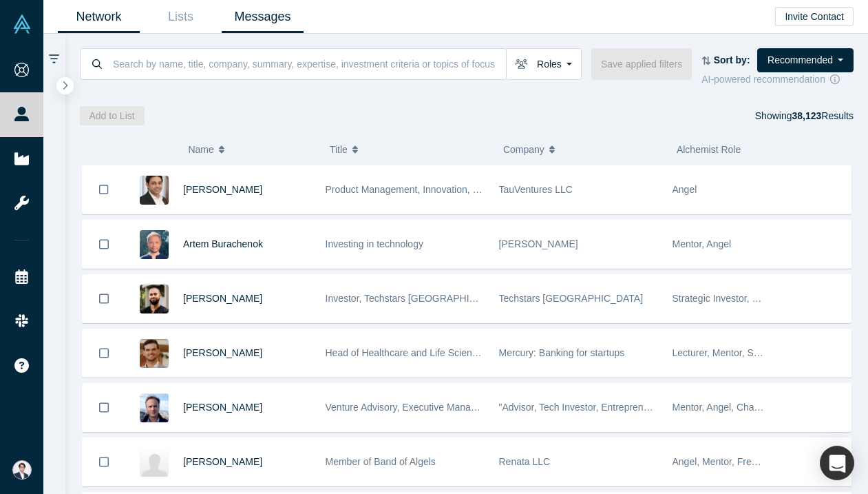 The width and height of the screenshot is (868, 494). What do you see at coordinates (154, 245) in the screenshot?
I see `img: Artem Burachenok's Profile Image` at bounding box center [154, 245].